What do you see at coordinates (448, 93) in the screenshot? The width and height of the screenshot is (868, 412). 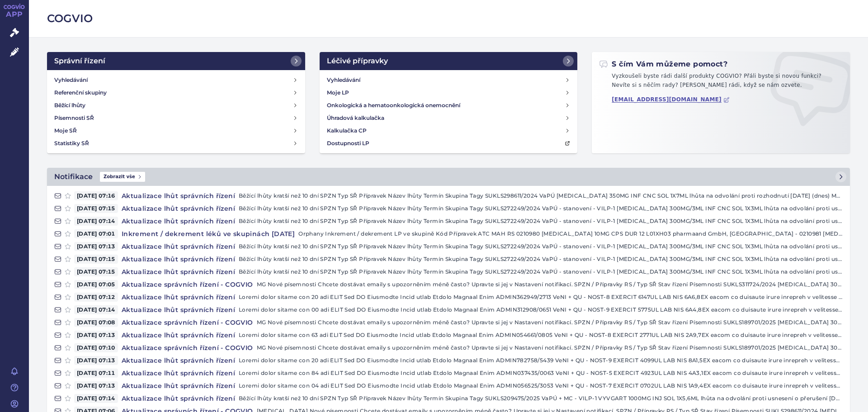 I see `a: Moje LP` at bounding box center [448, 93].